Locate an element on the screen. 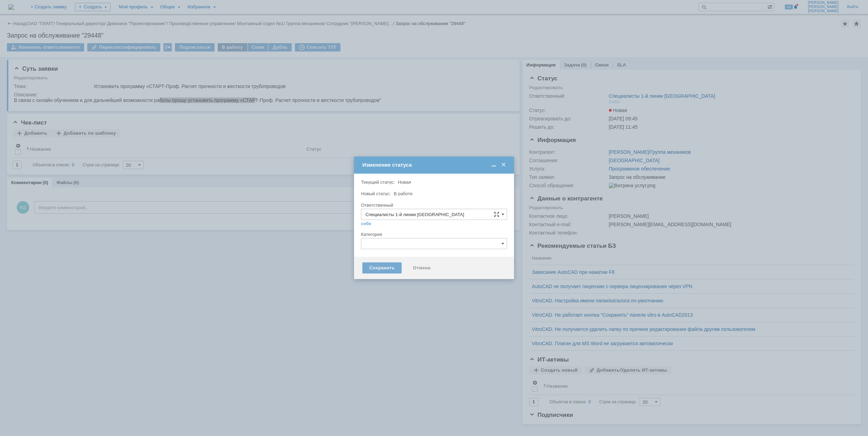 Image resolution: width=868 pixels, height=436 pixels. span: Сложная форма is located at coordinates (496, 214).